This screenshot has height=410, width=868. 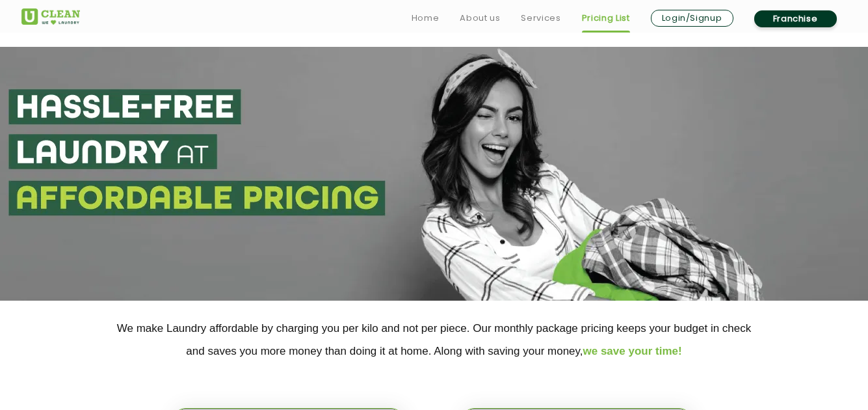 I want to click on span: we save your time!, so click(x=633, y=350).